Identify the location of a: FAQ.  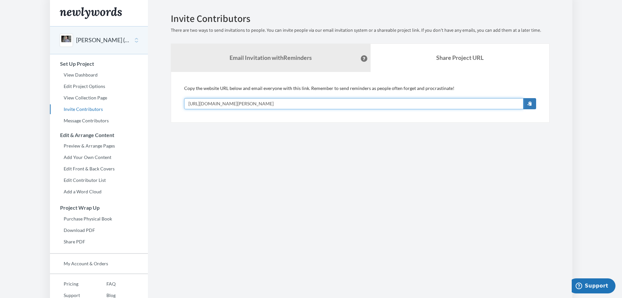
(104, 284).